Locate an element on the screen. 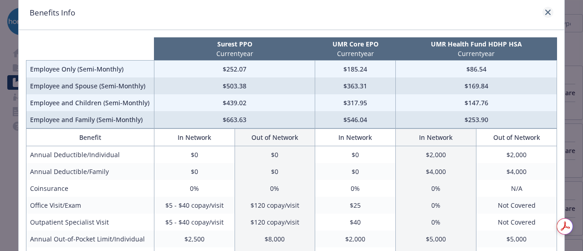 The width and height of the screenshot is (583, 251). td: $169.84 is located at coordinates (476, 86).